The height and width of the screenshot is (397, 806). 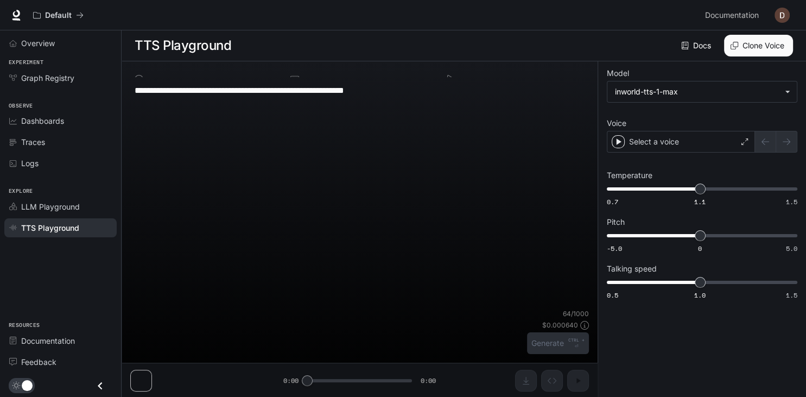 I want to click on h1: TTS Playground, so click(x=183, y=46).